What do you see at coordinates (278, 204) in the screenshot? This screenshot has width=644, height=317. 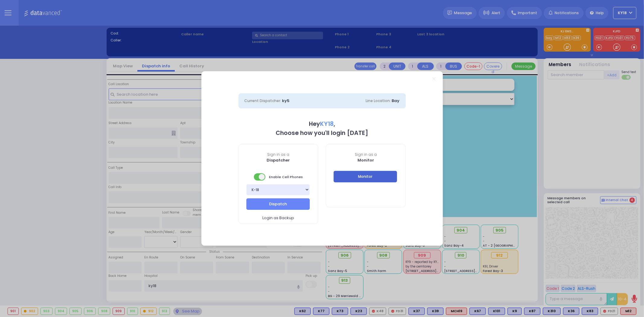 I see `button: Dispatch` at bounding box center [278, 204].